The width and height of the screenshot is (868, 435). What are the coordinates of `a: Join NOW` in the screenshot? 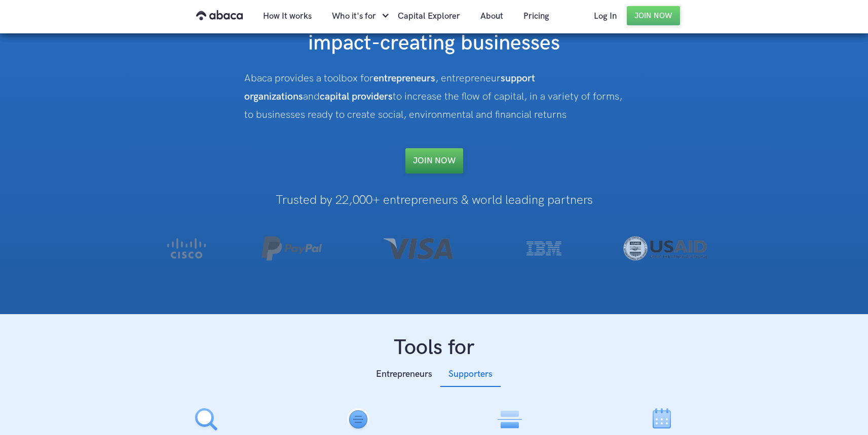 It's located at (434, 161).